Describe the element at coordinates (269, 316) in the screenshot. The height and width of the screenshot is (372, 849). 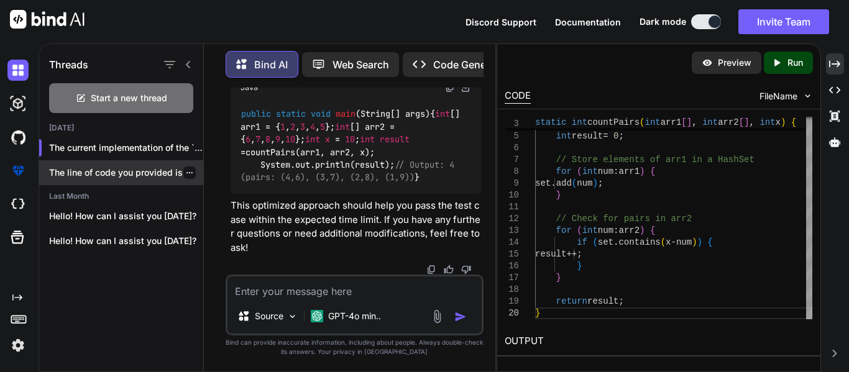
I see `p: Source` at that location.